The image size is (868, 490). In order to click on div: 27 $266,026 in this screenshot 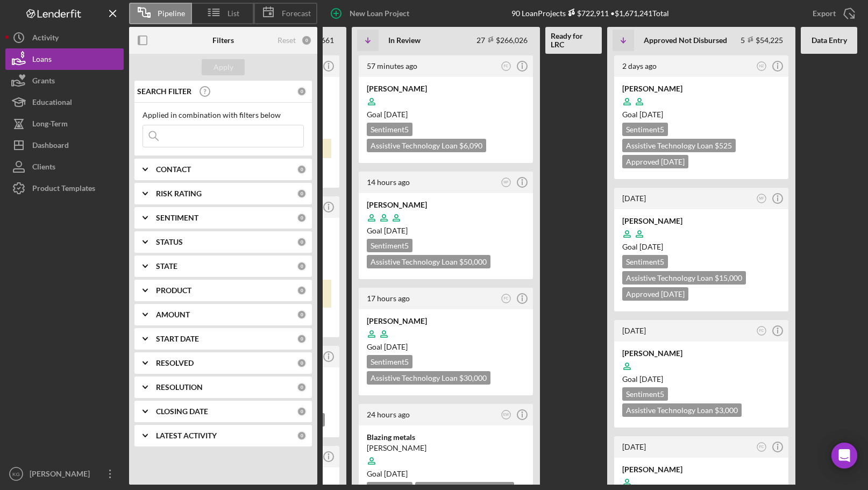, I will do `click(502, 40)`.